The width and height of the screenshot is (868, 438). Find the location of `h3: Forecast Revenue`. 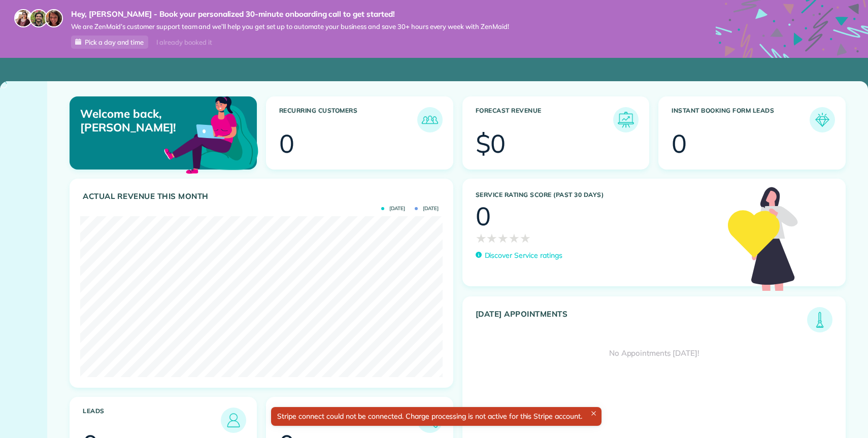

h3: Forecast Revenue is located at coordinates (545, 120).